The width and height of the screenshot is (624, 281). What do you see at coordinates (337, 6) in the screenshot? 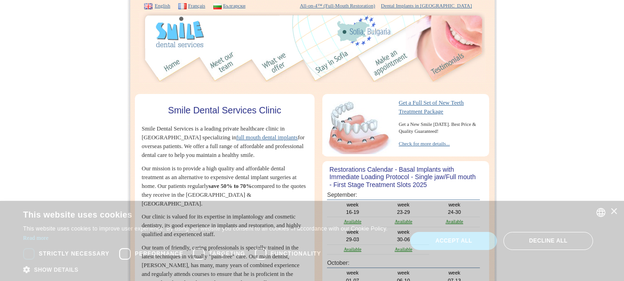
I see `a: All-on-4™ (Full-Mouth Restoration)` at bounding box center [337, 6].